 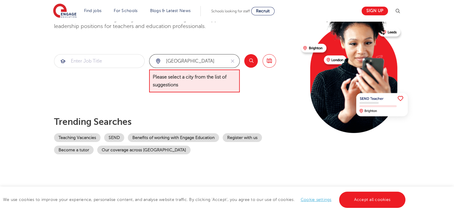 I want to click on a: For Schools, so click(x=126, y=11).